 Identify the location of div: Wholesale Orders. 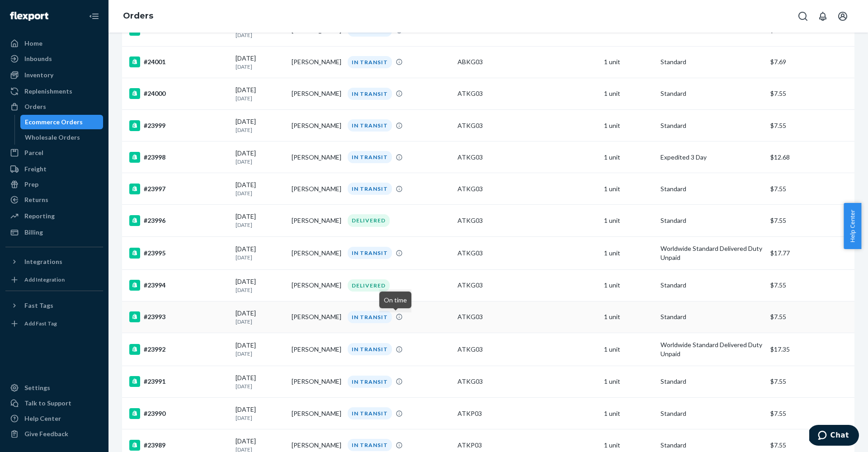
(52, 138).